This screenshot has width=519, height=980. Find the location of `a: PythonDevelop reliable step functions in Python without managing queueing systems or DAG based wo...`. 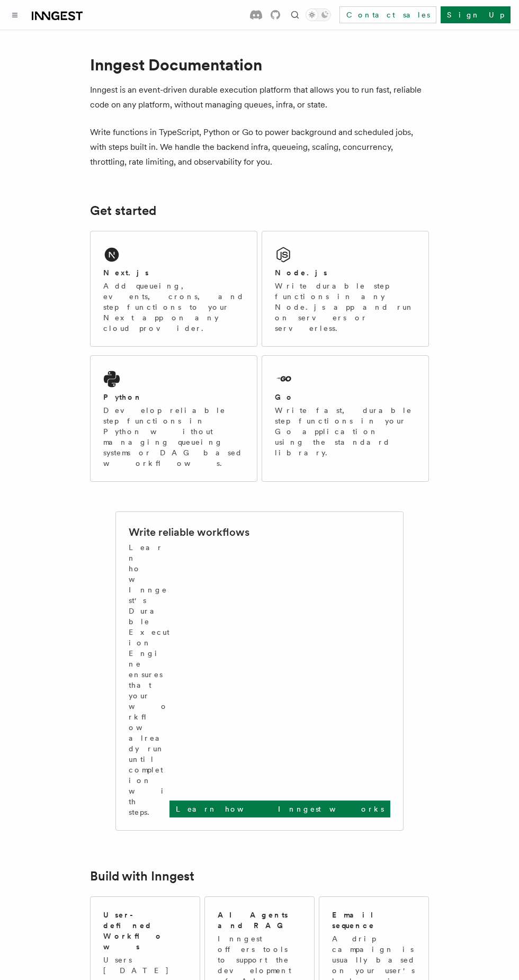

a: PythonDevelop reliable step functions in Python without managing queueing systems or DAG based wo... is located at coordinates (174, 418).